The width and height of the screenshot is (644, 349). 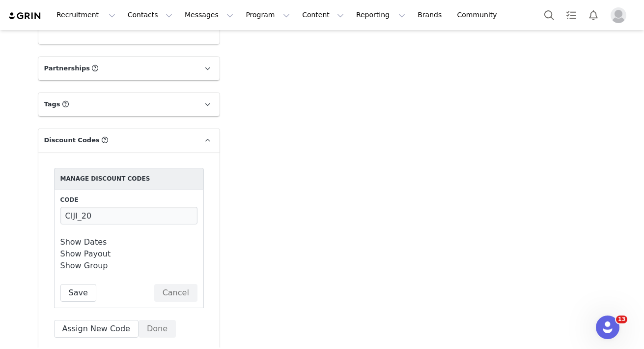 I want to click on span: Discount Codes, so click(x=72, y=140).